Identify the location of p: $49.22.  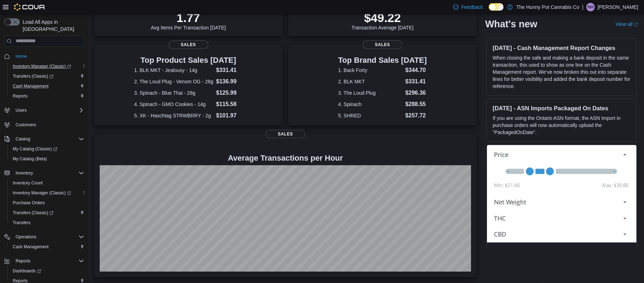
(383, 18).